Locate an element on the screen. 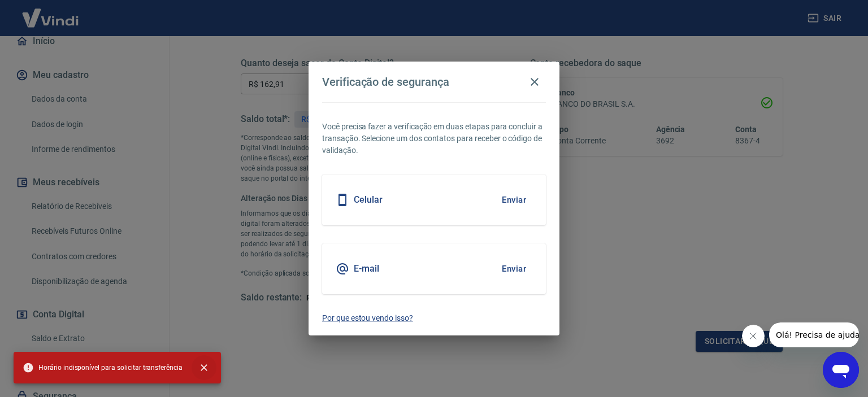 The width and height of the screenshot is (868, 397). a: Por que estou vendo isso? is located at coordinates (434, 318).